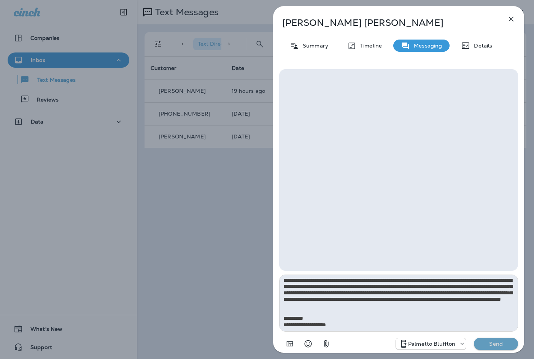 The image size is (534, 359). I want to click on p: Send, so click(496, 344).